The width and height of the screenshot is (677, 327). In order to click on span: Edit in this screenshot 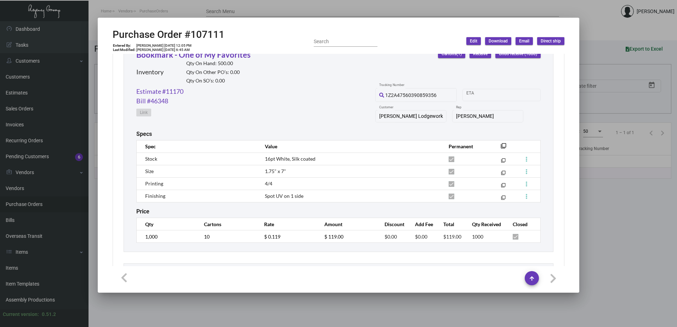, I will do `click(473, 41)`.